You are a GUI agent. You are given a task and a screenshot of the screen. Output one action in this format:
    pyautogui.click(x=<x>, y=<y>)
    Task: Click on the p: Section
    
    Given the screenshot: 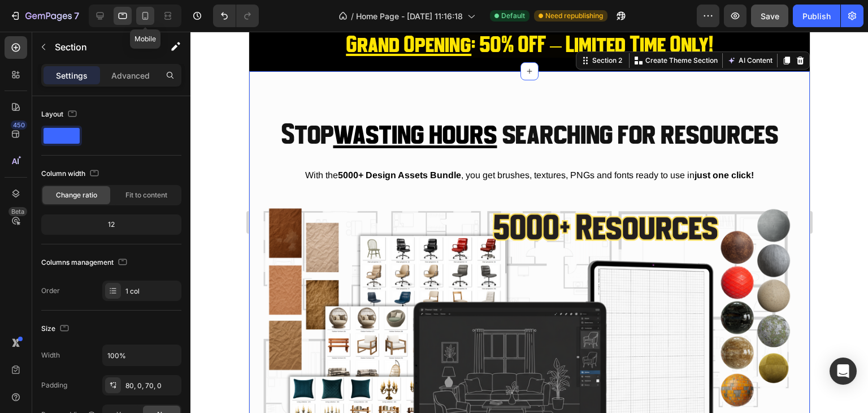 What is the action you would take?
    pyautogui.click(x=101, y=47)
    